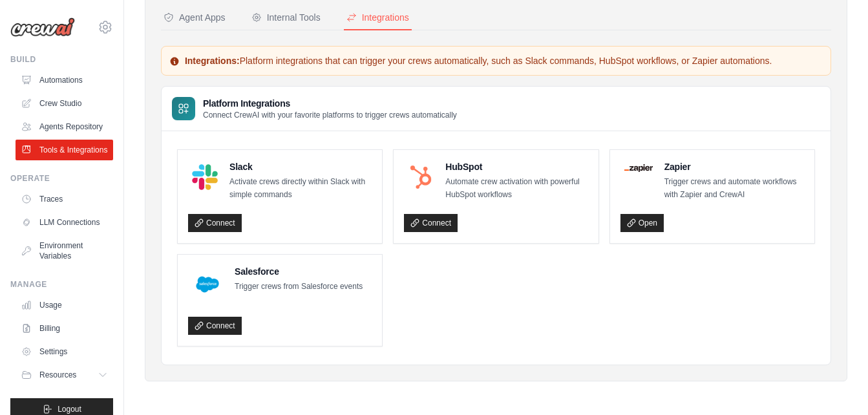 The height and width of the screenshot is (415, 868). Describe the element at coordinates (64, 150) in the screenshot. I see `a: Tools & Integrations` at that location.